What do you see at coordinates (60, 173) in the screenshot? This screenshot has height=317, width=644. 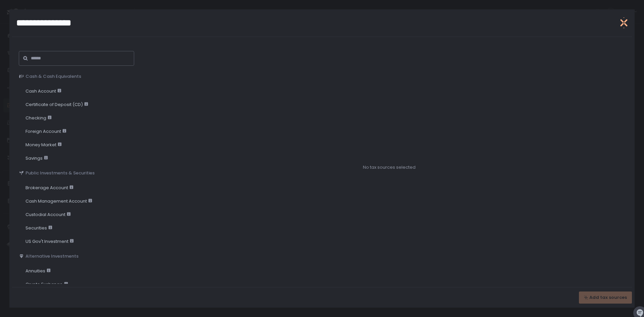 I see `span: Public Investments & Securities` at bounding box center [60, 173].